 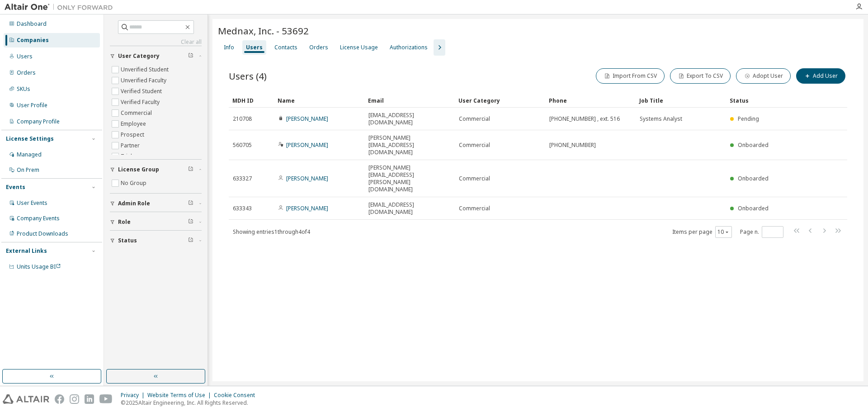 What do you see at coordinates (141, 102) in the screenshot?
I see `label: Verified Faculty` at bounding box center [141, 102].